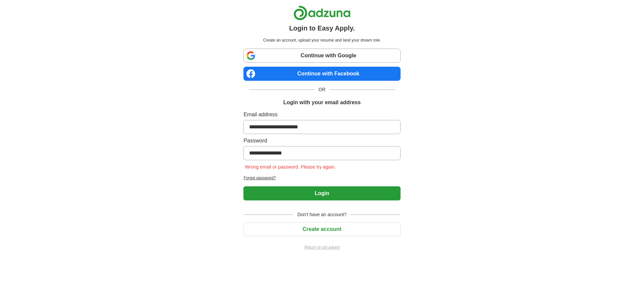 This screenshot has width=644, height=308. What do you see at coordinates (321, 40) in the screenshot?
I see `p: Create an account, upload your resume and land your dream role.` at bounding box center [321, 40].